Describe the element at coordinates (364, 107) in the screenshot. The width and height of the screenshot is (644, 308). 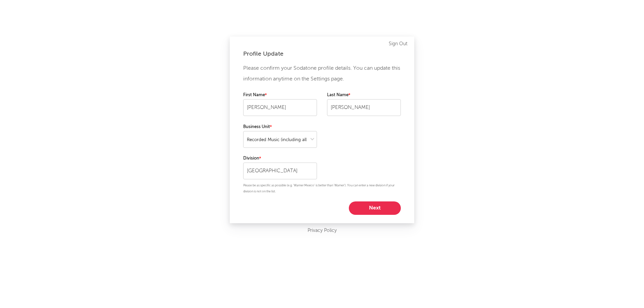
I see `input: Your last name` at that location.